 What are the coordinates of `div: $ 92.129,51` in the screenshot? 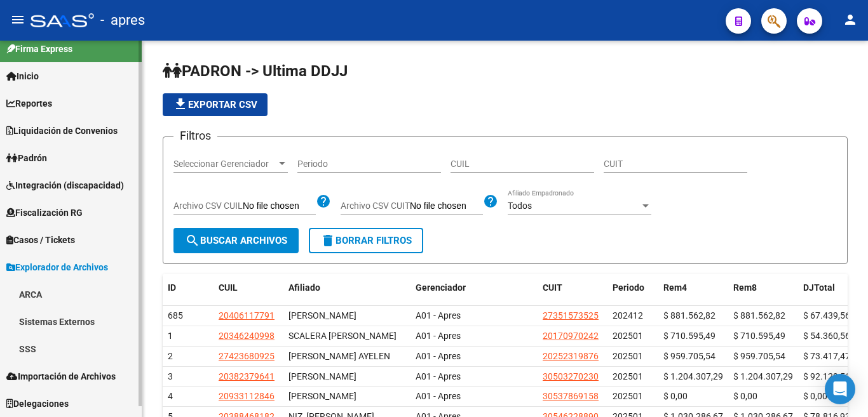 It's located at (833, 377).